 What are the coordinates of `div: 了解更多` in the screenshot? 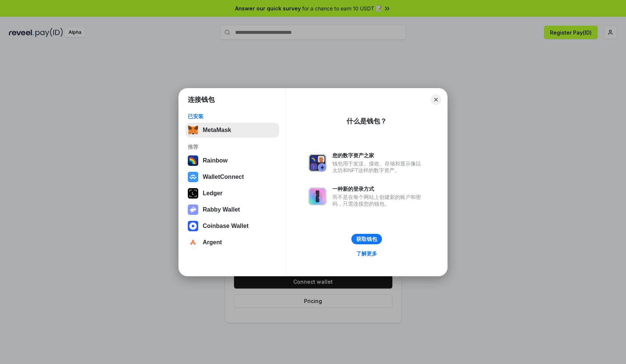 It's located at (367, 254).